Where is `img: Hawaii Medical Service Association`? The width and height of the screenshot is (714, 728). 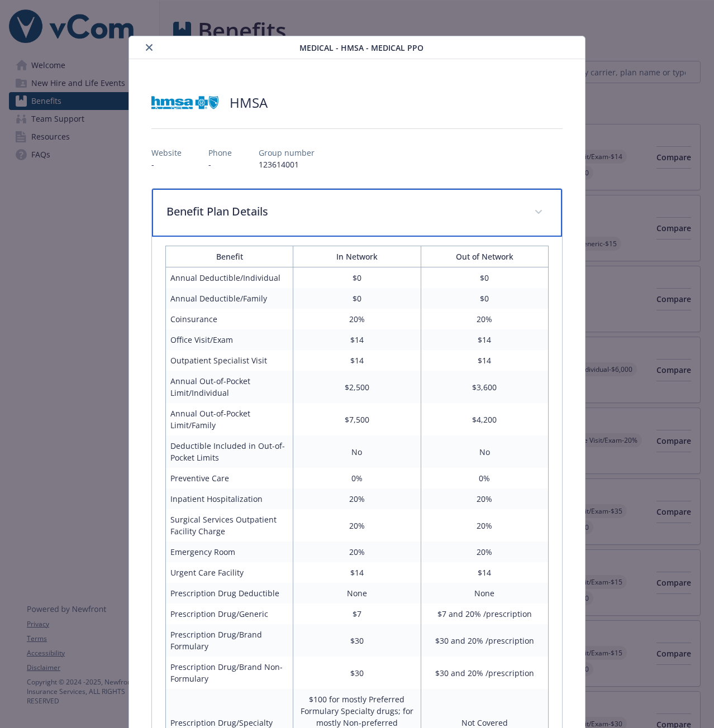 img: Hawaii Medical Service Association is located at coordinates (185, 103).